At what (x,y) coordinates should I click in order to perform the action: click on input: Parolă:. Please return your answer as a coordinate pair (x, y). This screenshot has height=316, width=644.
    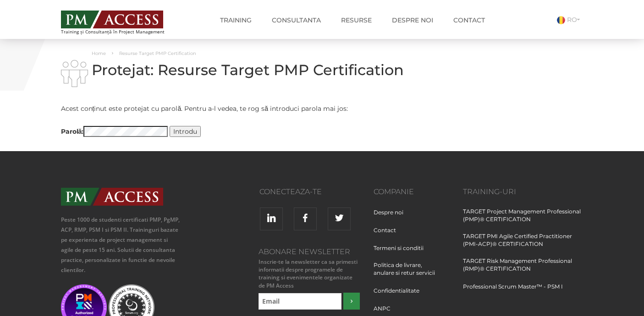
    Looking at the image, I should click on (126, 132).